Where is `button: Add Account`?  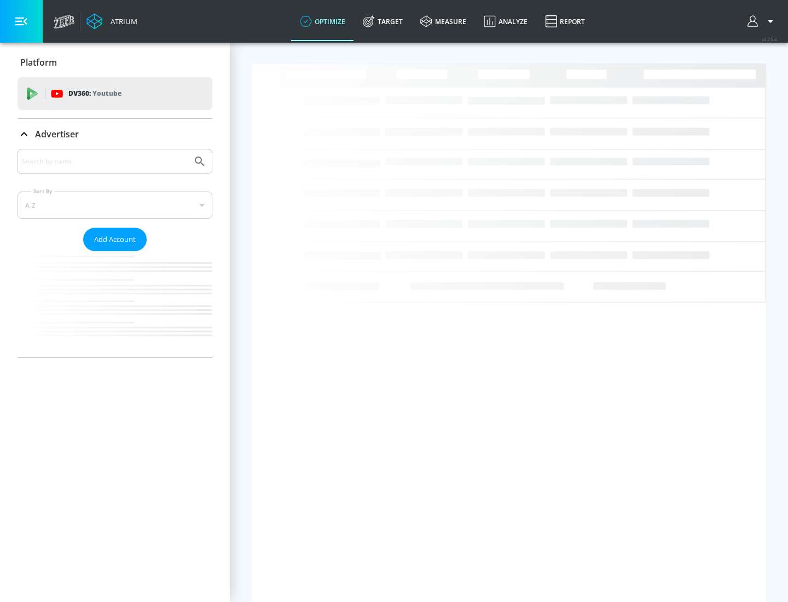 button: Add Account is located at coordinates (115, 239).